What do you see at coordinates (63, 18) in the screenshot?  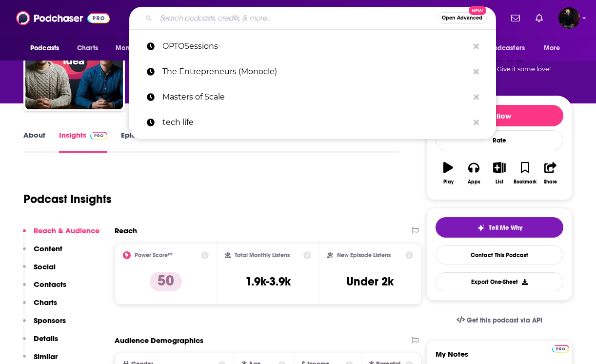 I see `img: Podchaser - Follow, Share and Rate Podcasts` at bounding box center [63, 18].